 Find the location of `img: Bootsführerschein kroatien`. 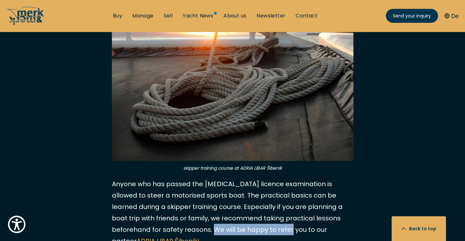

img: Bootsführerschein kroatien is located at coordinates (233, 81).